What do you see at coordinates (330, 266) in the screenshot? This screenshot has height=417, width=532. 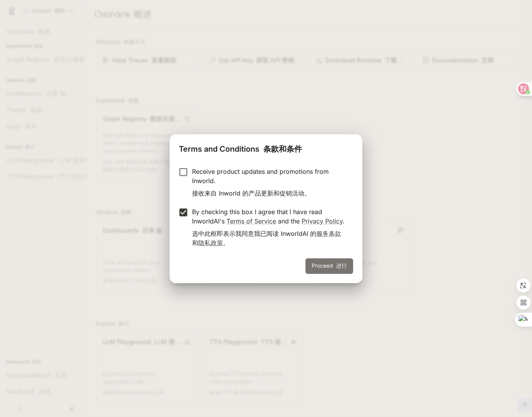 I see `button: Proceed 进行` at bounding box center [330, 266].